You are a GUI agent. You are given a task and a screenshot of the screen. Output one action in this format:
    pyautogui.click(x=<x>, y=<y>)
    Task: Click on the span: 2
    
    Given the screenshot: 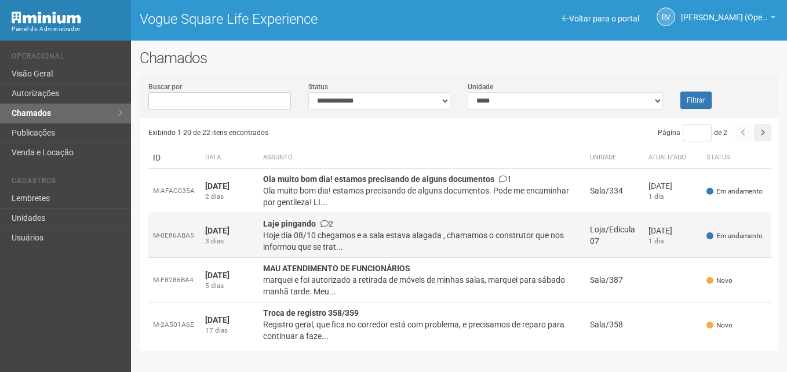 What is the action you would take?
    pyautogui.click(x=327, y=224)
    